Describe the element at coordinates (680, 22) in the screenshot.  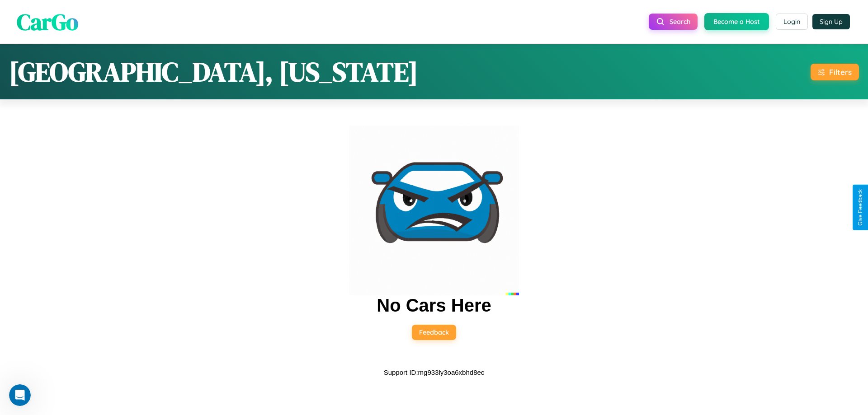
I see `span: Search` at that location.